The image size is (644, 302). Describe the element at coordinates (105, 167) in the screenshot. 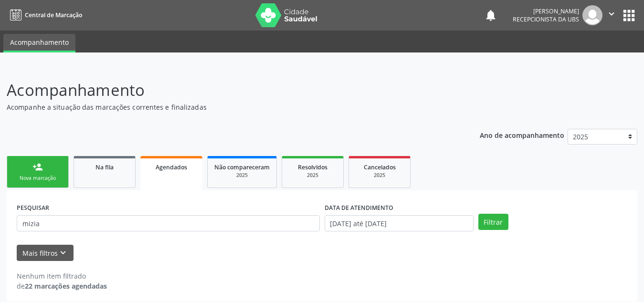

I see `span: Na fila` at that location.